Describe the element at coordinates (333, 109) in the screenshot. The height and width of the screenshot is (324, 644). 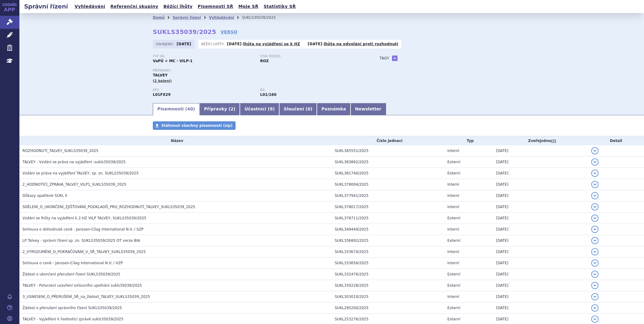
I see `a: Poznámka` at that location.